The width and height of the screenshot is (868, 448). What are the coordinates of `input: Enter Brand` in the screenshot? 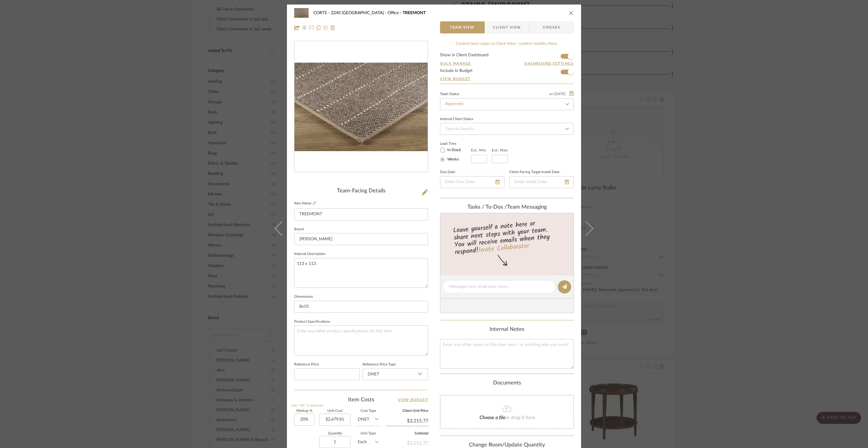 It's located at (361, 239).